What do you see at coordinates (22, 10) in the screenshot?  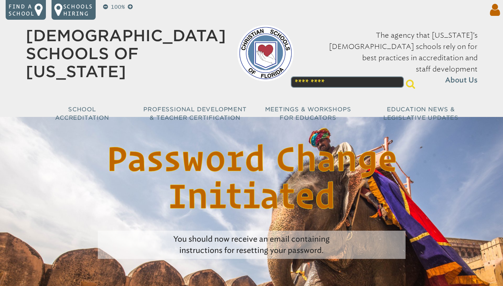 I see `p: Find a school` at bounding box center [22, 10].